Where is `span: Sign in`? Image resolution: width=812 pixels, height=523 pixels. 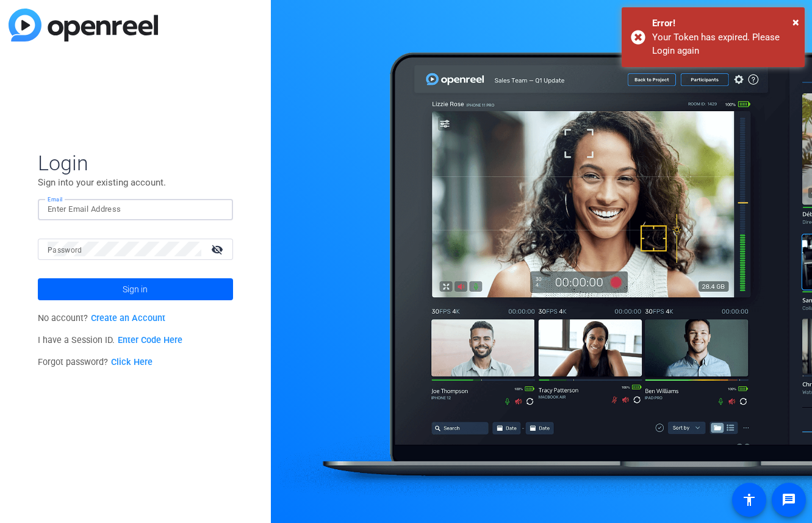
span: Sign in is located at coordinates (135, 289).